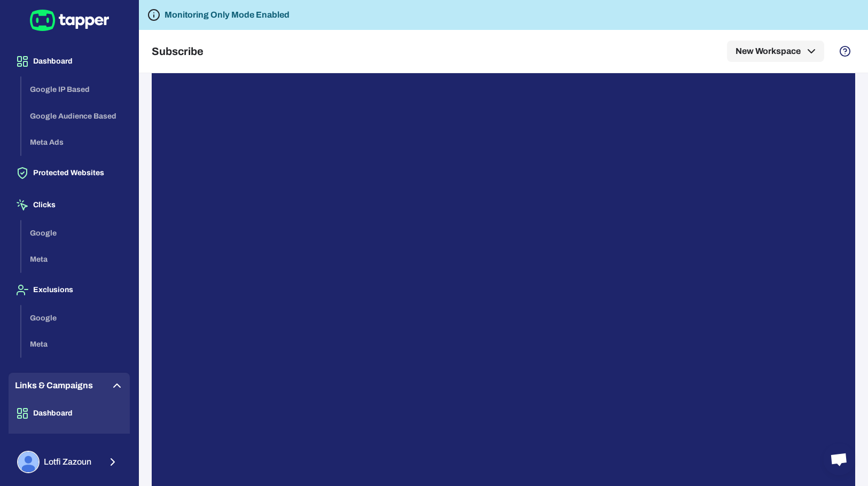 This screenshot has width=868, height=486. What do you see at coordinates (69, 290) in the screenshot?
I see `button: Exclusions` at bounding box center [69, 290].